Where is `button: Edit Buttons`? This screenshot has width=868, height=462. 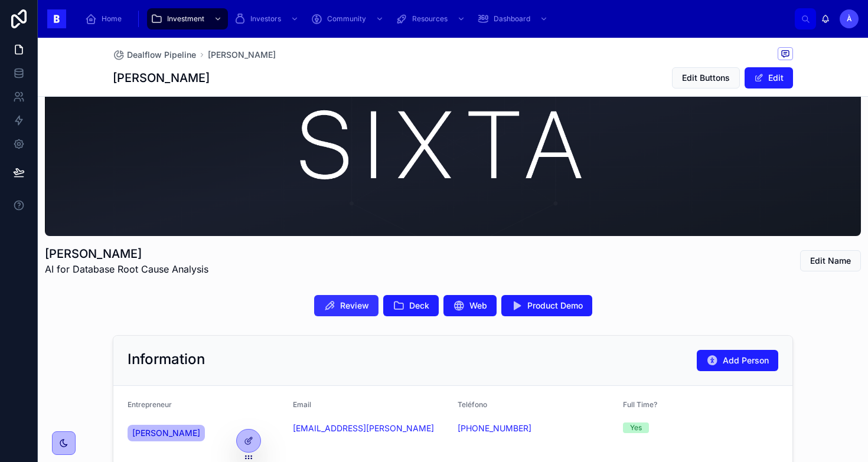
button: Edit Buttons is located at coordinates (705, 78).